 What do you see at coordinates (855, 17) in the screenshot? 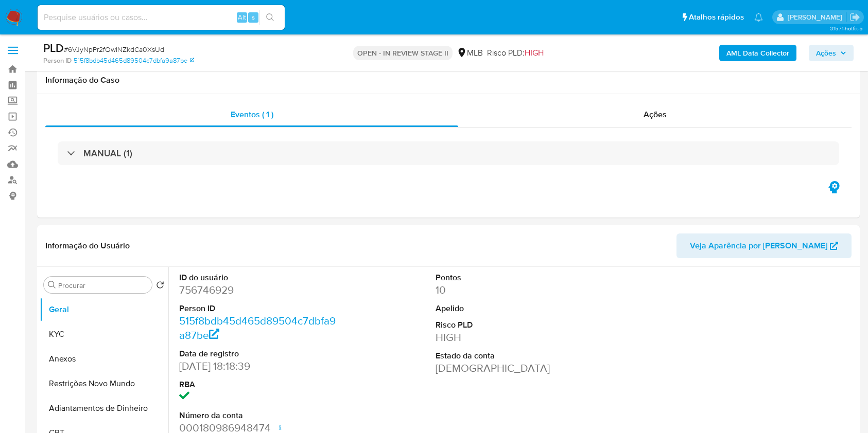
I see `a: Sair` at bounding box center [855, 17].